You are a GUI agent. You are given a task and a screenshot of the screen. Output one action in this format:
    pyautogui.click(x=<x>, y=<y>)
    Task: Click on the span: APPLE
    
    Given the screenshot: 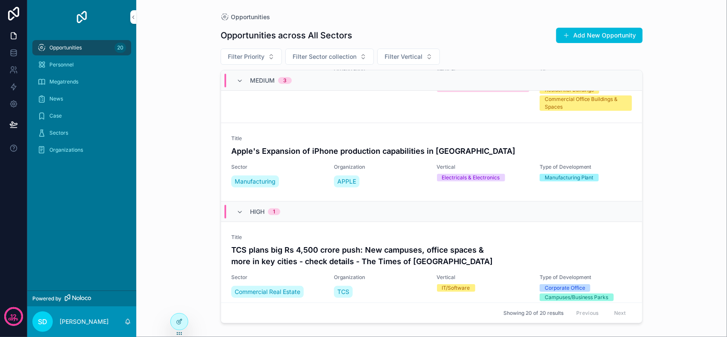 What is the action you would take?
    pyautogui.click(x=347, y=181)
    